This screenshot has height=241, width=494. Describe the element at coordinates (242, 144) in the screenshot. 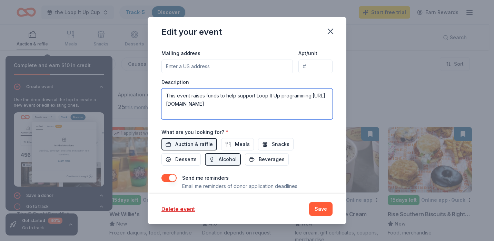

I see `span: Meals` at that location.